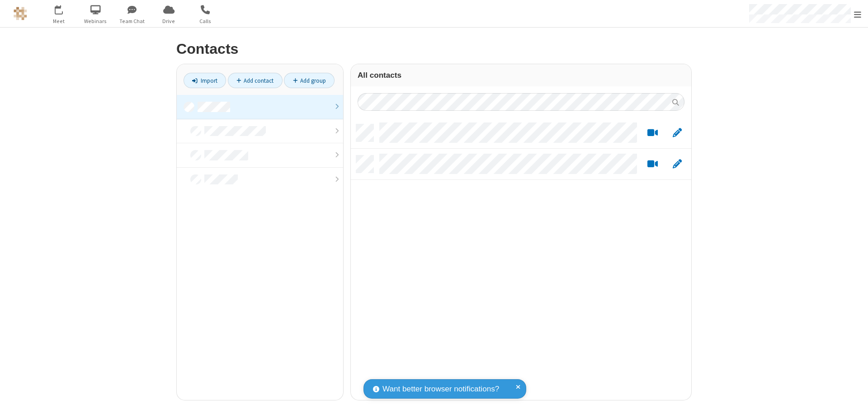 The height and width of the screenshot is (414, 868). Describe the element at coordinates (63, 8) in the screenshot. I see `div: 1` at that location.